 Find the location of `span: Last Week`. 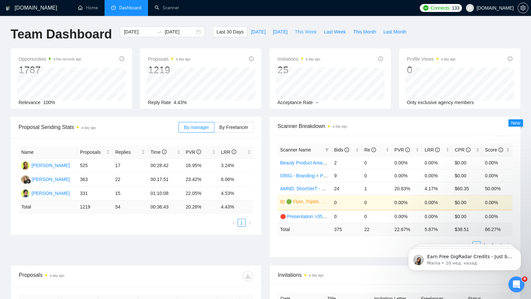

span: Last Week is located at coordinates (335, 32).